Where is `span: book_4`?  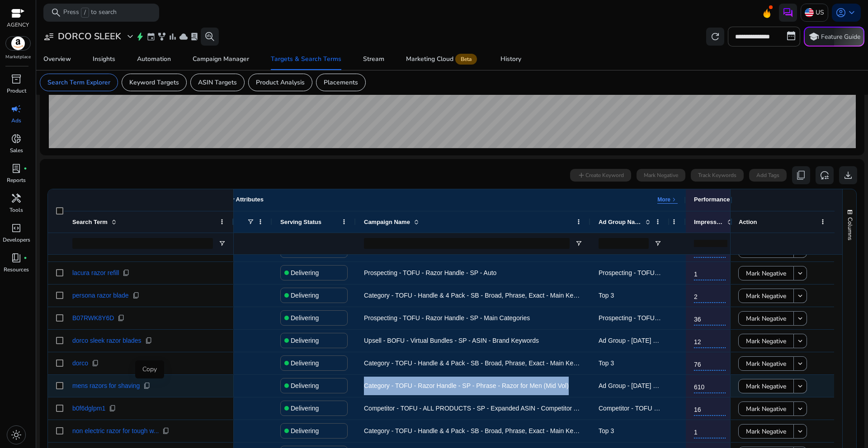 span: book_4 is located at coordinates (16, 258).